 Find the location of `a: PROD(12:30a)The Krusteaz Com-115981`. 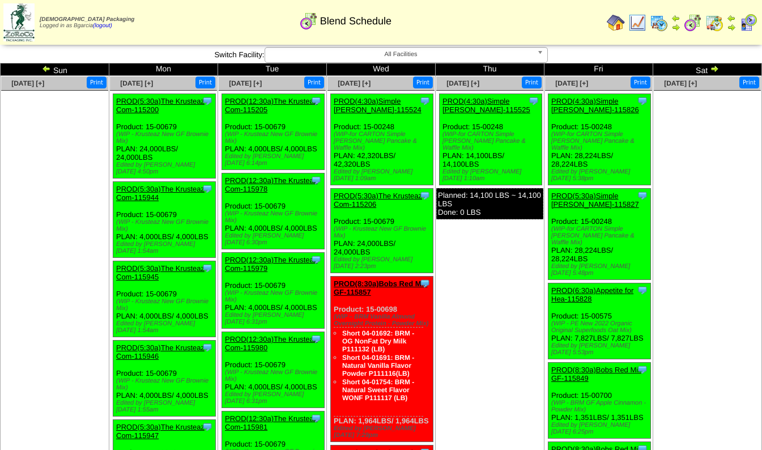

a: PROD(12:30a)The Krusteaz Com-115981 is located at coordinates (271, 423).